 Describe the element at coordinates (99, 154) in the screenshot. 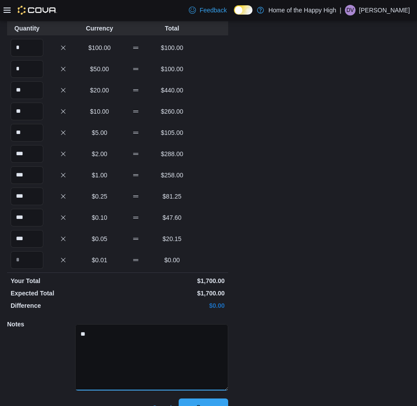

I see `p: $2.00` at that location.